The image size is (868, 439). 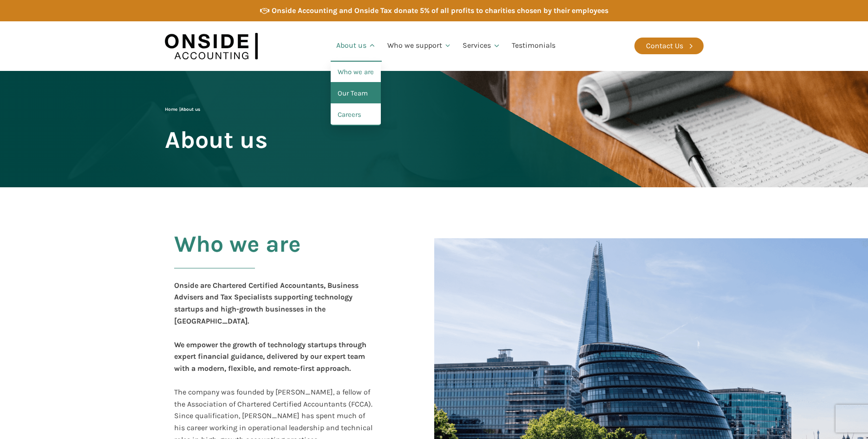 What do you see at coordinates (211, 46) in the screenshot?
I see `img: Onside Accounting` at bounding box center [211, 46].